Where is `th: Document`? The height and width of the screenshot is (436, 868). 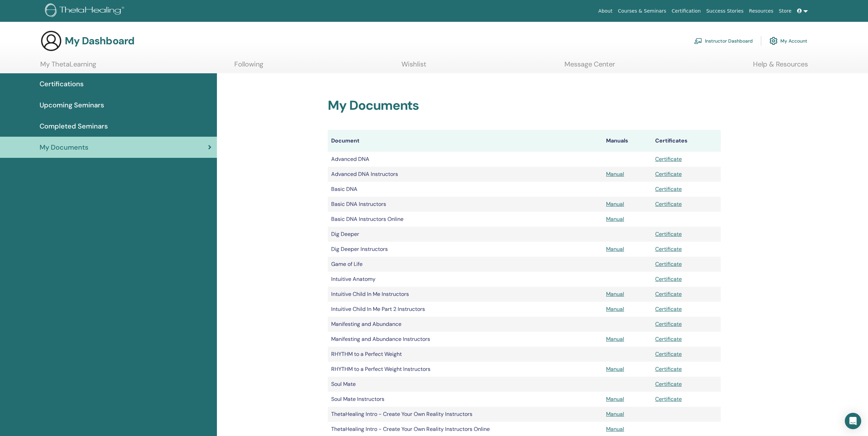
th: Document is located at coordinates (466, 141).